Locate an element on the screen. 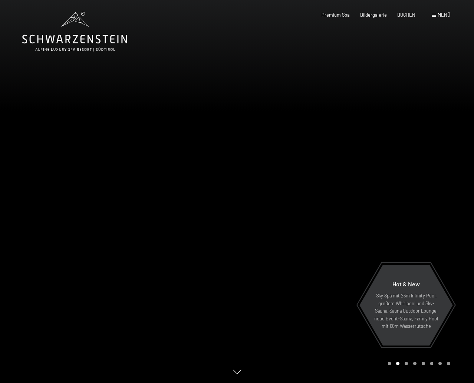  p: Sky Spa mit 23m Infinity Pool, großem Whirlpool und Sky-Sauna, Sauna Outdoor Lounge, neue Event-S... is located at coordinates (406, 311).